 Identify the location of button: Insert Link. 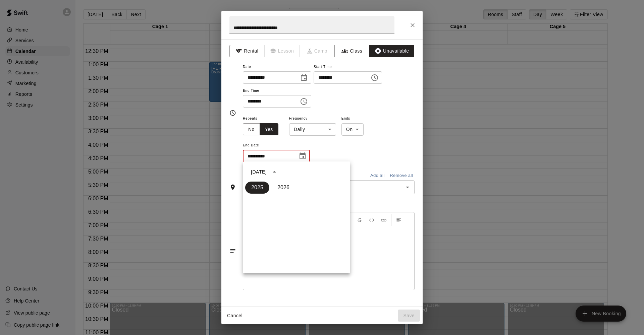
(384, 220).